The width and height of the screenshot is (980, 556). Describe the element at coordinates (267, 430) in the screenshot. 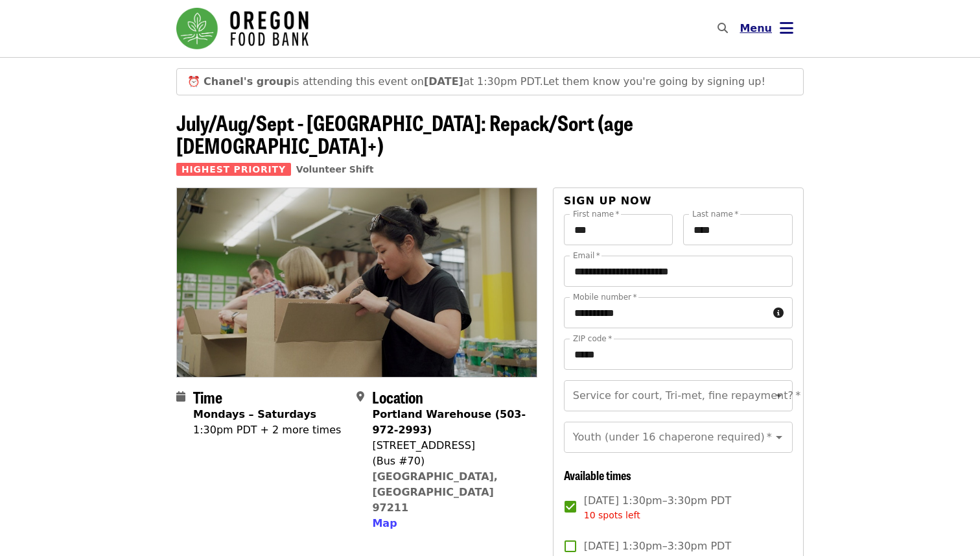

I see `div: 1:30pm PDT + 2 more times` at that location.